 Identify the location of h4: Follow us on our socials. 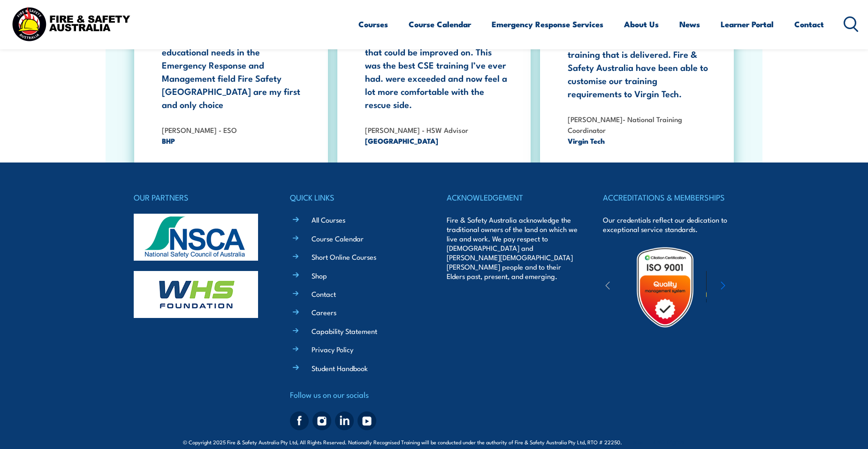
(355, 394).